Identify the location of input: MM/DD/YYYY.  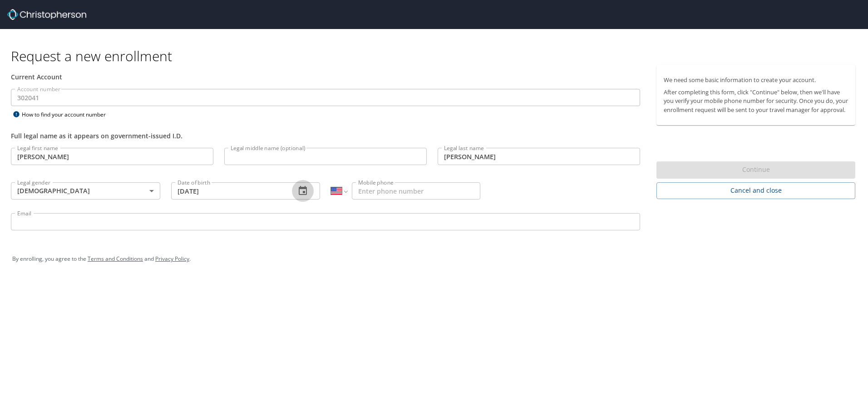
(230, 191).